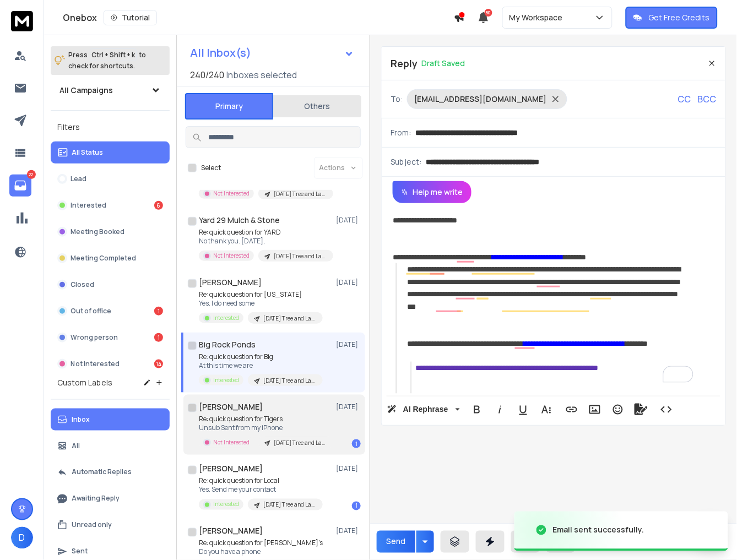  I want to click on button: Tutorial, so click(130, 17).